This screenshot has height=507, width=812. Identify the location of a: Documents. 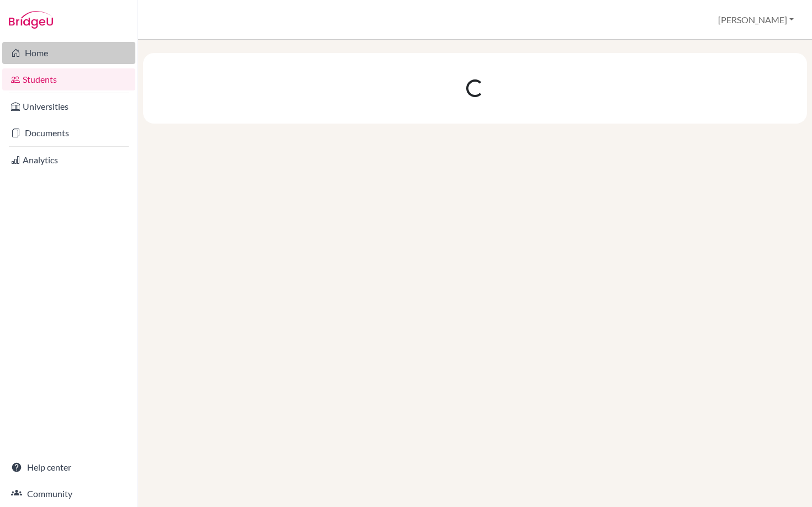
(69, 133).